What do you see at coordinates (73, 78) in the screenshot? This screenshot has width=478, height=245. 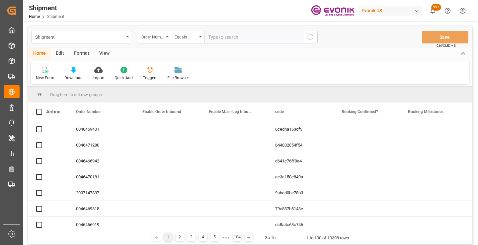 I see `div: Download` at bounding box center [73, 78].